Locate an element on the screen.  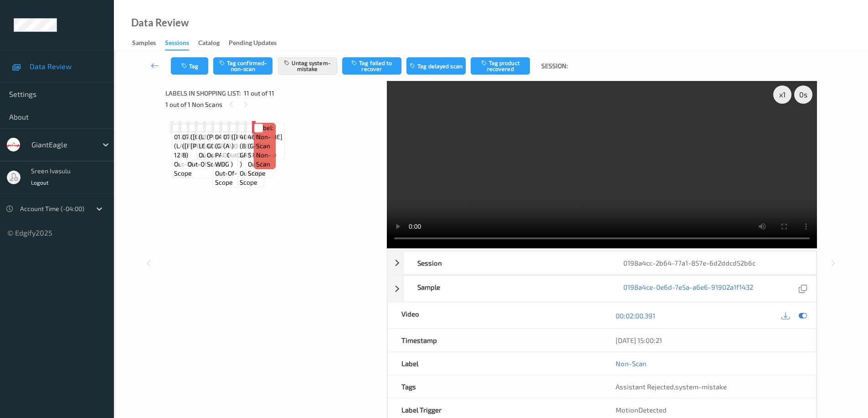
a: 00:02:00.391 is located at coordinates (635, 316).